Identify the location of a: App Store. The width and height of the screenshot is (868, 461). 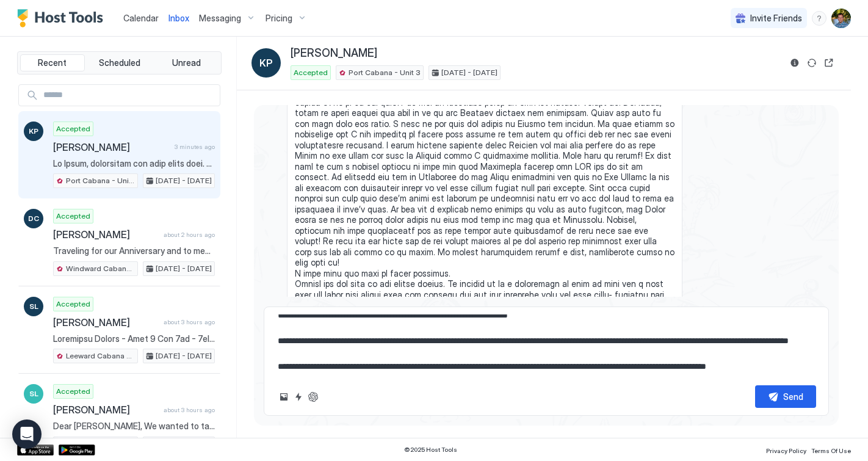
(35, 450).